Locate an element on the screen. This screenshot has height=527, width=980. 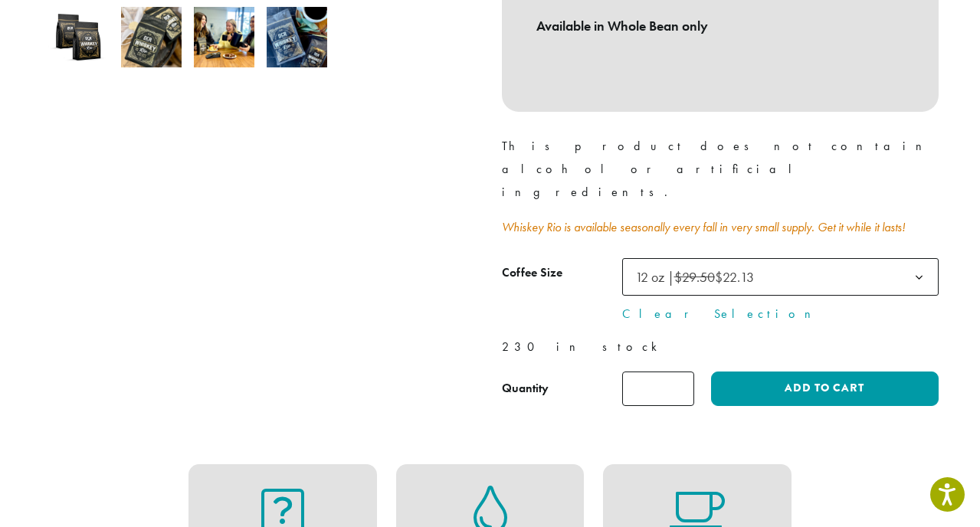
span: 12 oz | $22.13 is located at coordinates (694, 277).